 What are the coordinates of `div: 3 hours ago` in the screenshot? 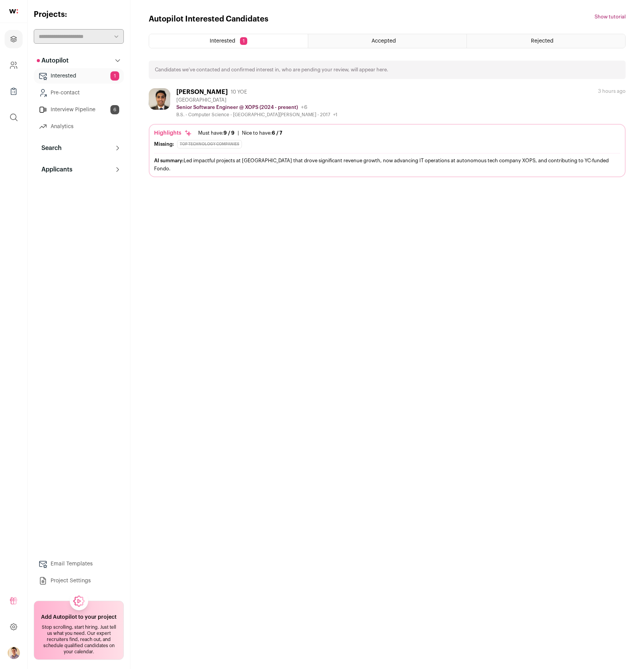 It's located at (612, 91).